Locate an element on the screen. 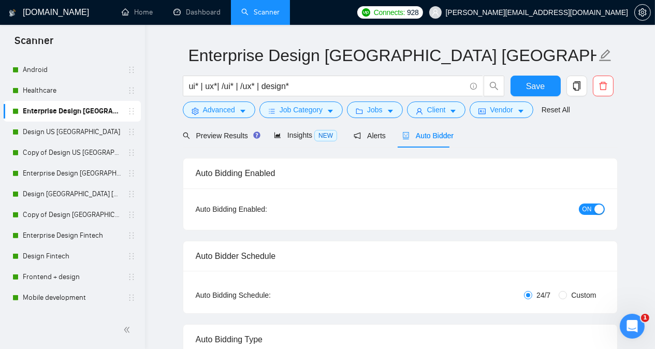 This screenshot has width=655, height=349. div: Auto Bidding Enabled: is located at coordinates (264, 209).